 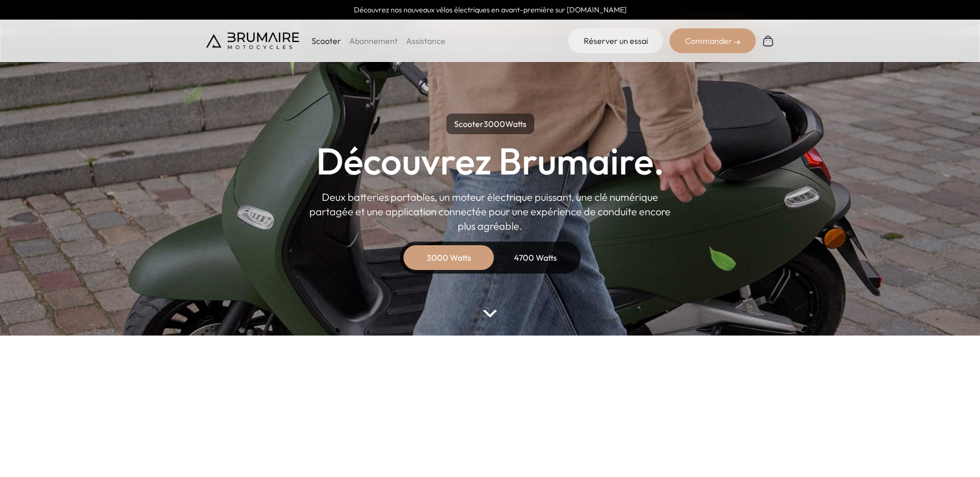 I want to click on h1: Découvrez Brumaire., so click(x=490, y=161).